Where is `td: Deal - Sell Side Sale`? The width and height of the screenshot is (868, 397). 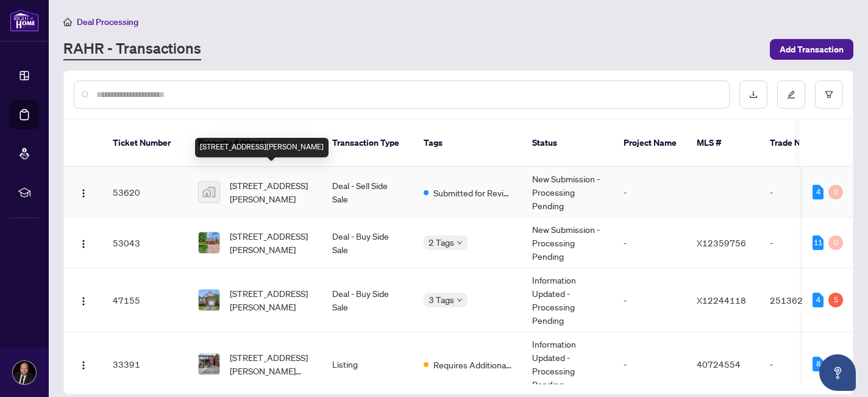
td: Deal - Sell Side Sale is located at coordinates (368, 192).